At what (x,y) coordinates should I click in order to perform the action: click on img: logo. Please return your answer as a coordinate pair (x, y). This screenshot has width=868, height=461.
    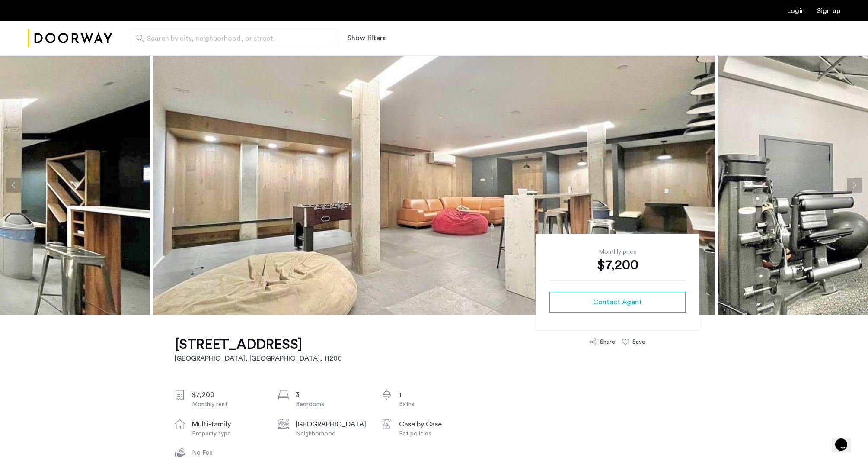
    Looking at the image, I should click on (70, 38).